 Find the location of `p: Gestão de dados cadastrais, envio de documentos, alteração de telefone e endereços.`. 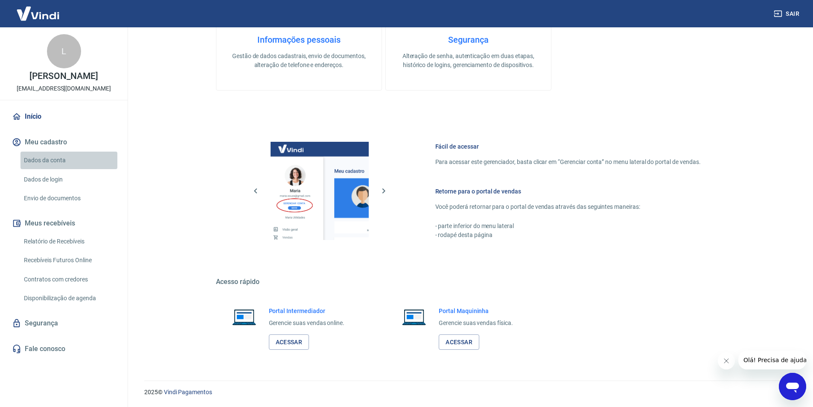

p: Gestão de dados cadastrais, envio de documentos, alteração de telefone e endereços. is located at coordinates (299, 61).